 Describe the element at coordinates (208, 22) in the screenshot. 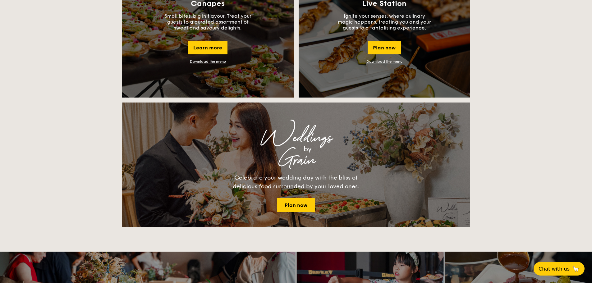

I see `p: Small bites, big in flavour. Treat your guests to a curated assortment of sweet and savoury delig...` at that location.